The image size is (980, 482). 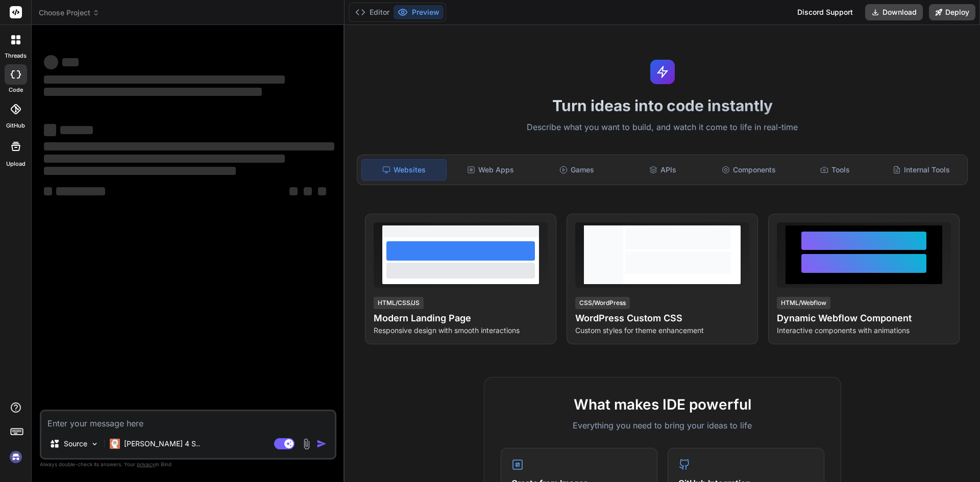 What do you see at coordinates (662, 318) in the screenshot?
I see `h4: WordPress Custom CSS` at bounding box center [662, 318].